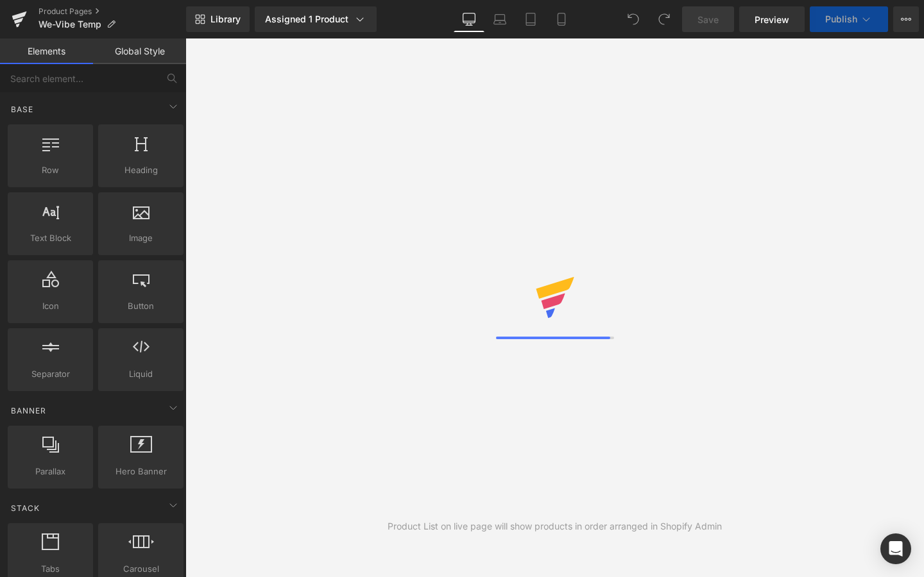 This screenshot has width=924, height=577. I want to click on span: Parallax, so click(50, 471).